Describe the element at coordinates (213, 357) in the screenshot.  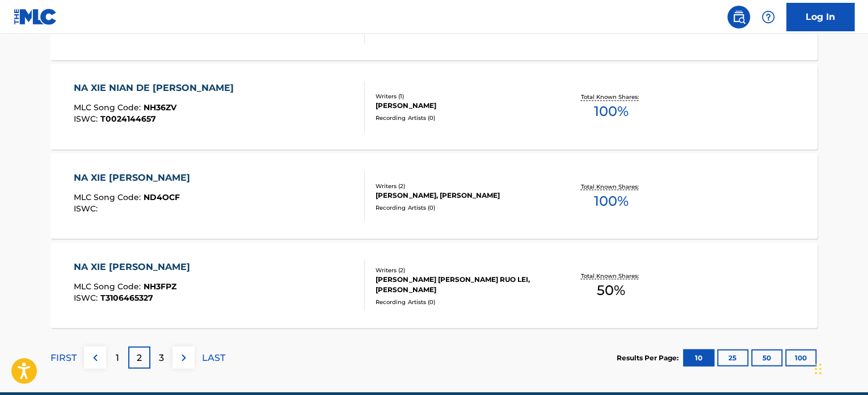
I see `p: LAST` at that location.